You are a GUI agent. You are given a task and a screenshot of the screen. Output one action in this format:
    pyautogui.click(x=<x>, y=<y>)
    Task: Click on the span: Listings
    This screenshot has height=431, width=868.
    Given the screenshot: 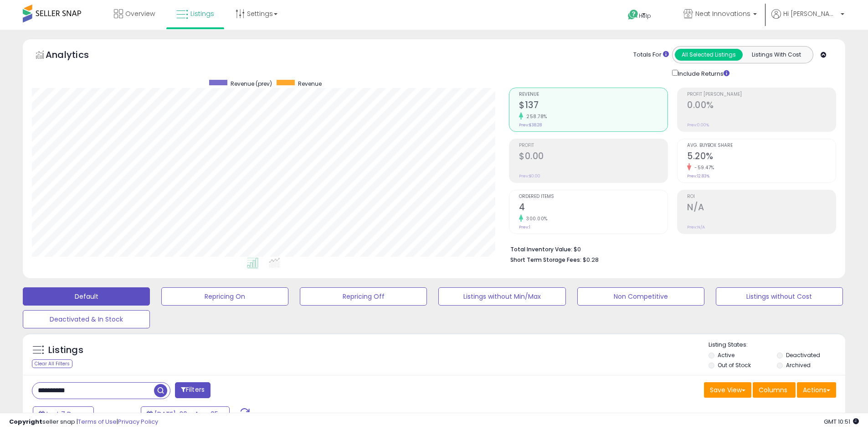 What is the action you would take?
    pyautogui.click(x=202, y=13)
    